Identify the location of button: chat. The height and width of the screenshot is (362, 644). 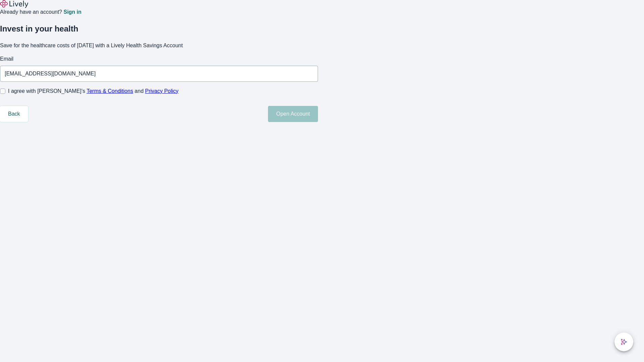
(624, 342).